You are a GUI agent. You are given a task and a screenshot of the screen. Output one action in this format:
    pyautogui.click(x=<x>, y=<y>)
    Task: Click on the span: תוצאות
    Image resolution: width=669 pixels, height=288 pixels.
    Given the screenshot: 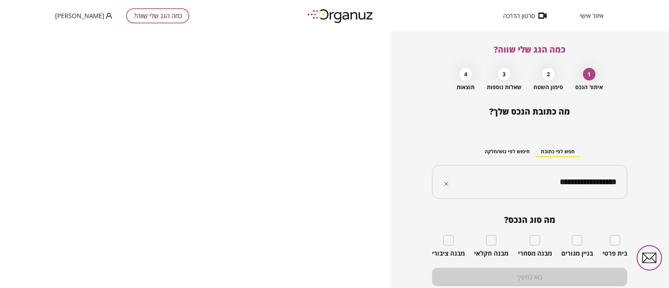 What is the action you would take?
    pyautogui.click(x=466, y=87)
    